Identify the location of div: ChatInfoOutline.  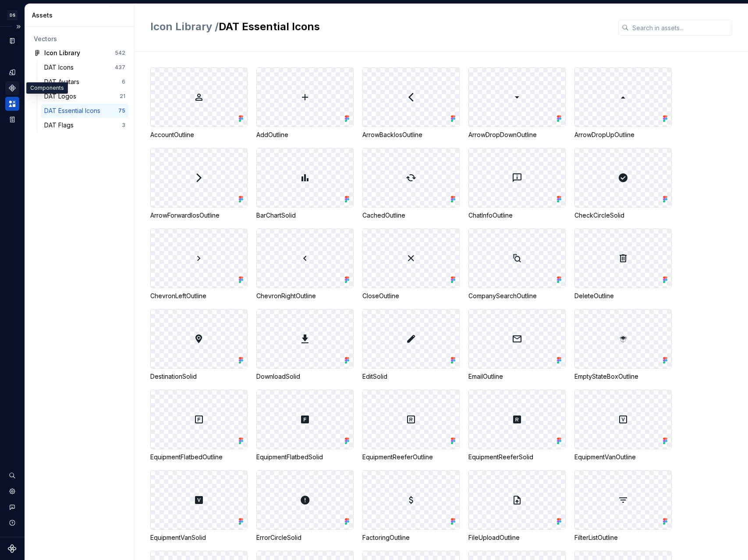
(517, 215).